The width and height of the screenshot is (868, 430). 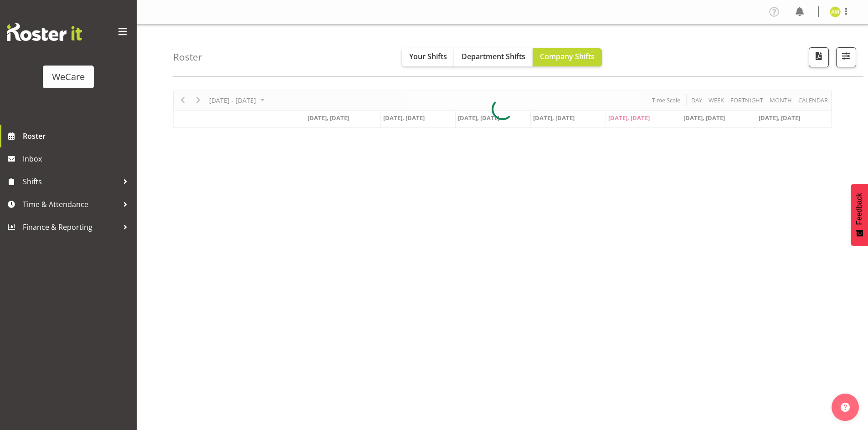 What do you see at coordinates (71, 228) in the screenshot?
I see `span: Finance & Reporting` at bounding box center [71, 228].